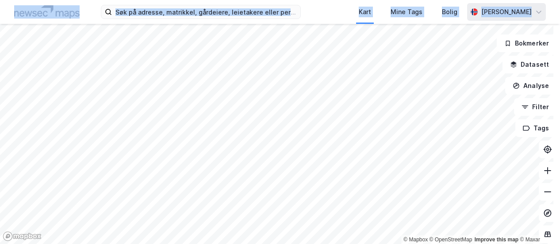  What do you see at coordinates (536, 128) in the screenshot?
I see `button: Tags` at bounding box center [536, 128].